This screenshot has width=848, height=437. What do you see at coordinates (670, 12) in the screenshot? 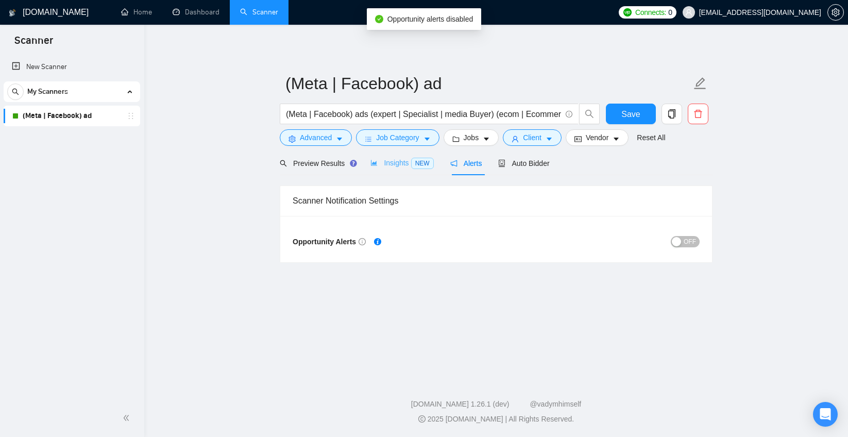
I see `span: 0` at bounding box center [670, 12].